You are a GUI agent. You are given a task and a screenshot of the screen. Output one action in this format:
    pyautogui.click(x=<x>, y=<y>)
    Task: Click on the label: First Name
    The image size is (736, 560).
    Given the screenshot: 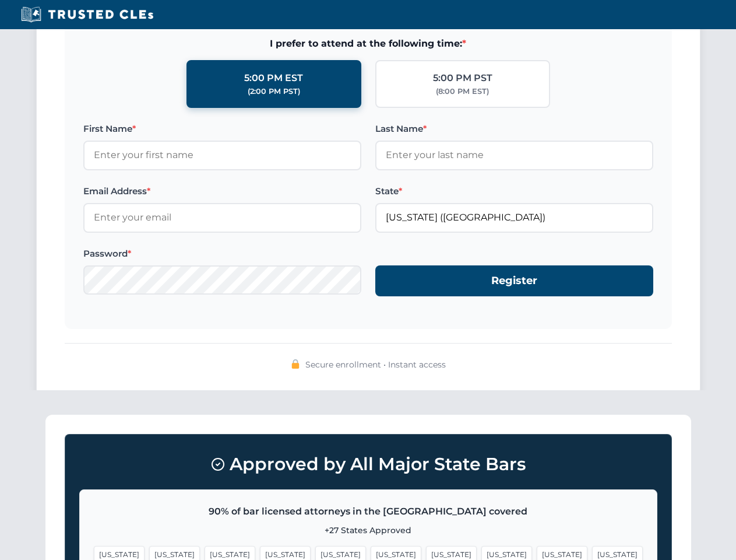 What is the action you would take?
    pyautogui.click(x=222, y=129)
    